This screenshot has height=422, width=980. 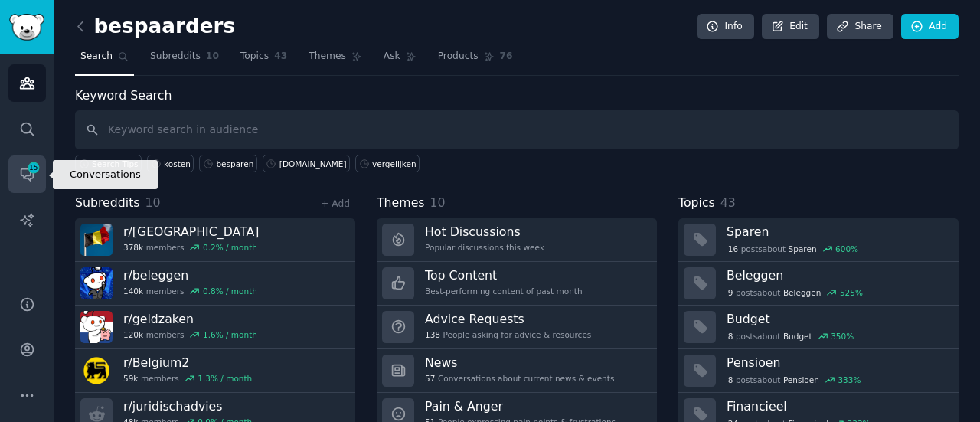 I want to click on span: 138, so click(x=433, y=335).